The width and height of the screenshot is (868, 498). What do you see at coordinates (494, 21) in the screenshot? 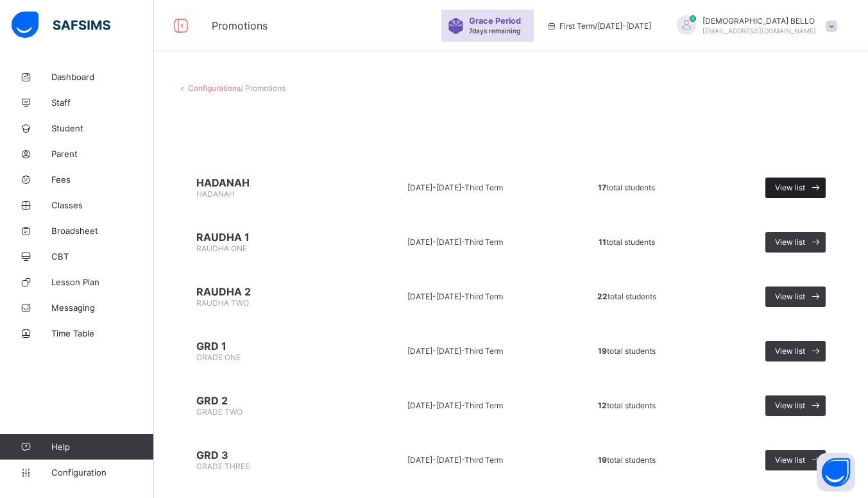
I see `span: Grace Period` at bounding box center [494, 21].